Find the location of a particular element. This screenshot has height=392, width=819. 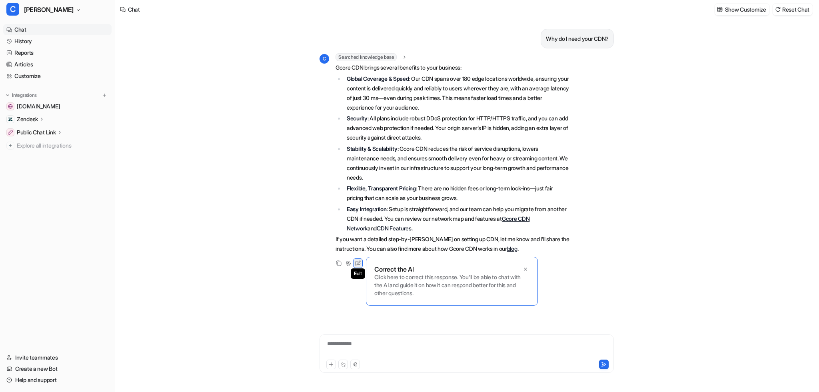

img: reset is located at coordinates (778, 9).